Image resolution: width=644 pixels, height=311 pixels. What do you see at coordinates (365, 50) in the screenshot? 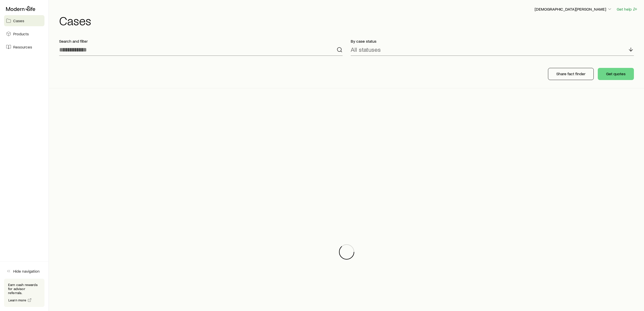
I see `p: All statuses` at bounding box center [365, 50].